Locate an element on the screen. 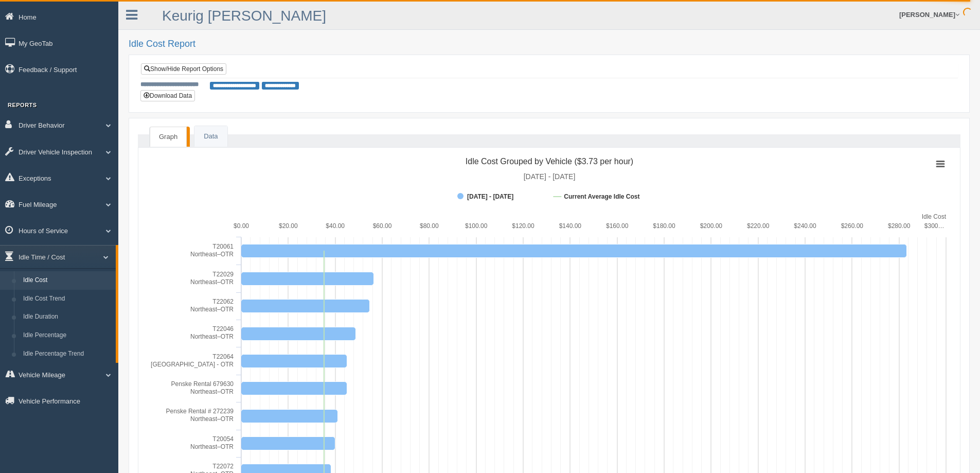  a: Idle Cost Trend is located at coordinates (67, 300).